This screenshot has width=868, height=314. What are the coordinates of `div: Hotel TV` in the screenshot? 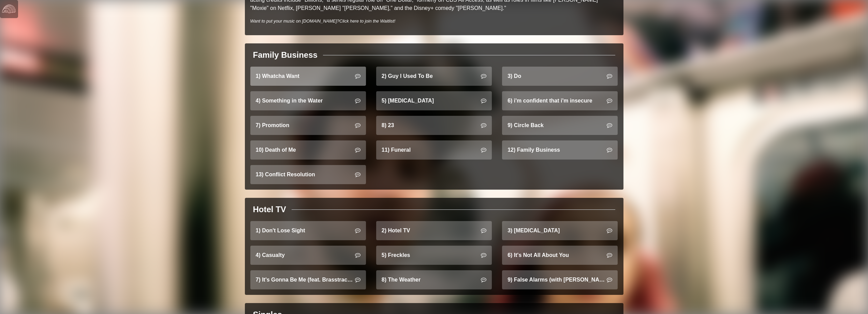 It's located at (269, 209).